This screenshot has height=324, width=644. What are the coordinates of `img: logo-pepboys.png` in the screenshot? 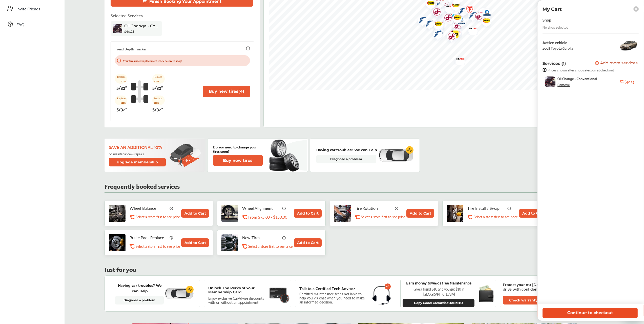 It's located at (481, 14).